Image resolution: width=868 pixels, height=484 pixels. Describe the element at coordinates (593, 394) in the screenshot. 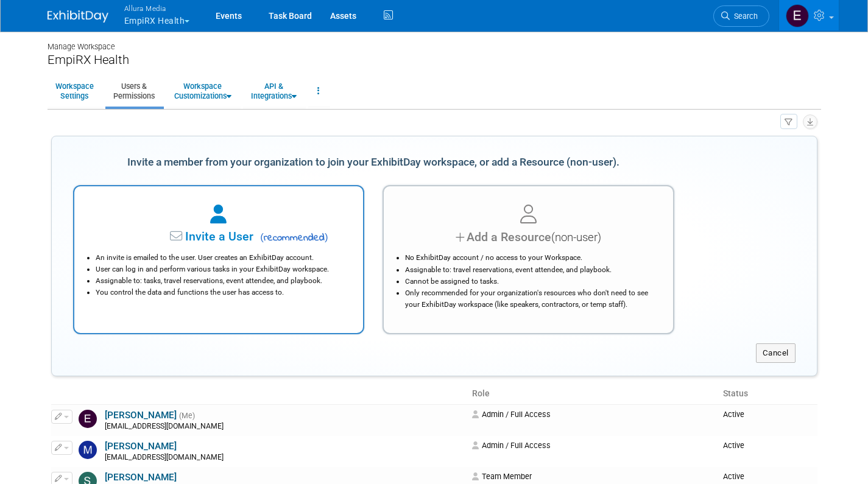

I see `th: Role` at that location.